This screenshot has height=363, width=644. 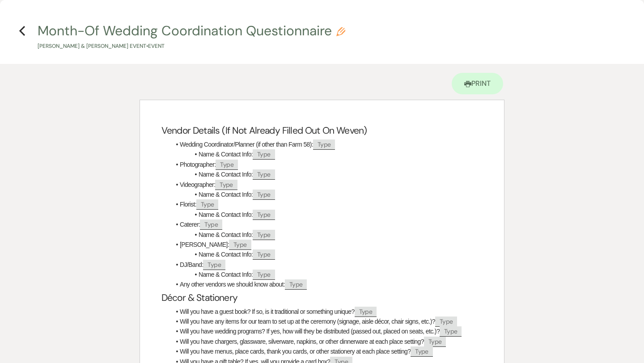 What do you see at coordinates (327, 341) in the screenshot?
I see `li: Will you have chargers, glassware, silverware, napkins, or other dinnerware at each place setting?` at bounding box center [327, 341].